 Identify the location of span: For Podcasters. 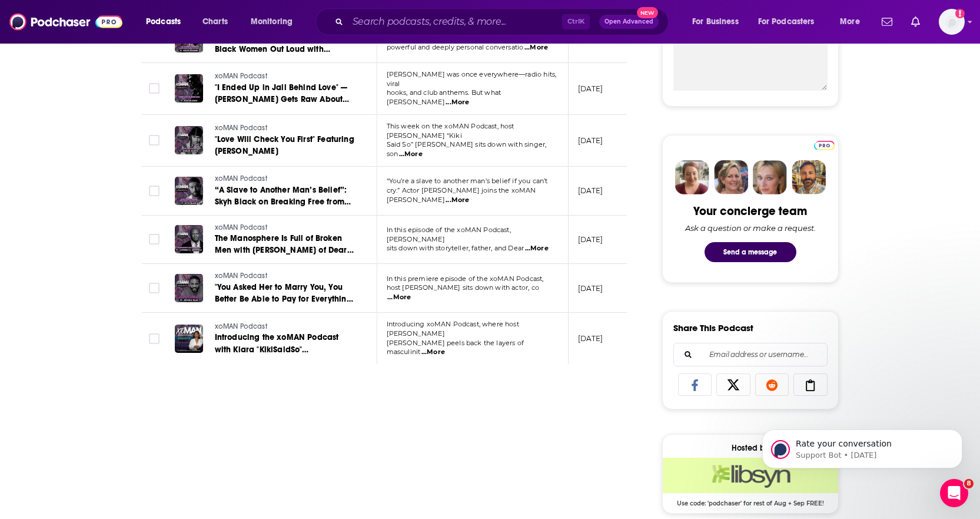
(786, 22).